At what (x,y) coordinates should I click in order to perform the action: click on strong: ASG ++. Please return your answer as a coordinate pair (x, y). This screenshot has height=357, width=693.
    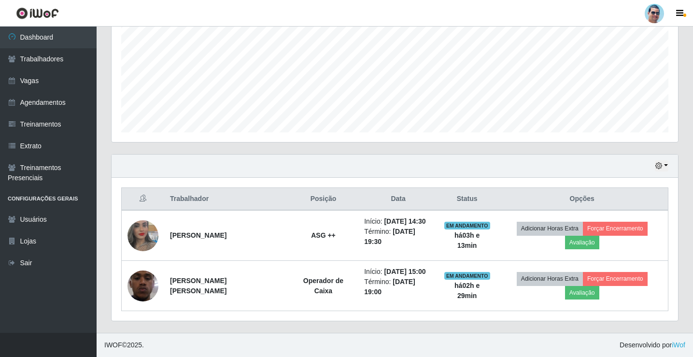
    Looking at the image, I should click on (323, 235).